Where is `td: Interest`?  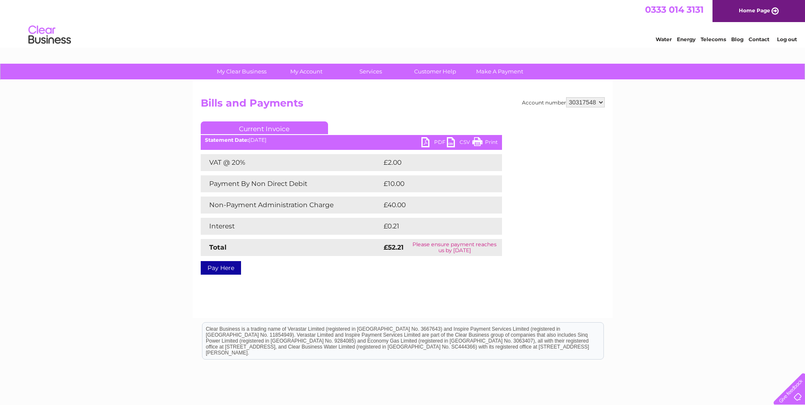
td: Interest is located at coordinates (291, 226).